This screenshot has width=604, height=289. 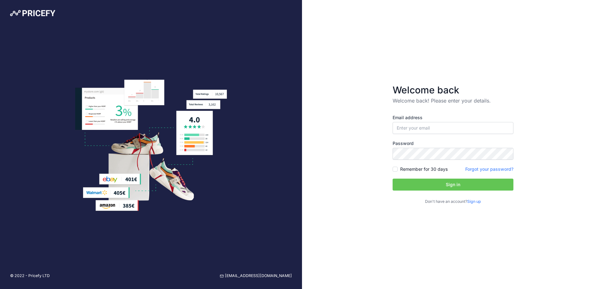 I want to click on label: Email address, so click(x=453, y=118).